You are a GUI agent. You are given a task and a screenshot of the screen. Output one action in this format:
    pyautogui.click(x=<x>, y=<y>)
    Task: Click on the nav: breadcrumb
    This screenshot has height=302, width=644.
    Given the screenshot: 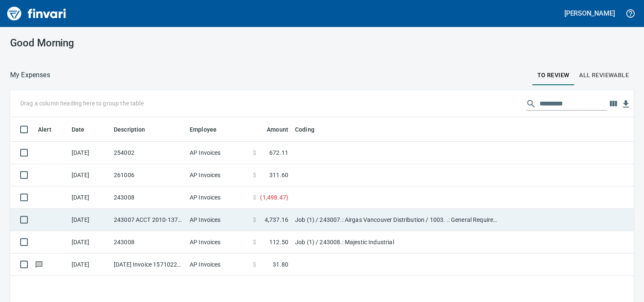 What is the action you would take?
    pyautogui.click(x=30, y=75)
    